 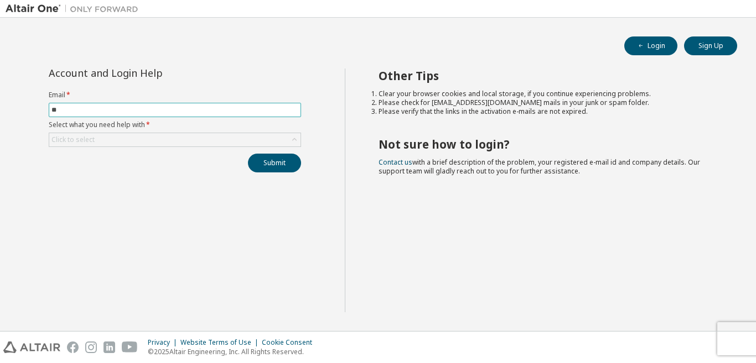 What do you see at coordinates (129, 347) in the screenshot?
I see `img: youtube.svg` at bounding box center [129, 347].